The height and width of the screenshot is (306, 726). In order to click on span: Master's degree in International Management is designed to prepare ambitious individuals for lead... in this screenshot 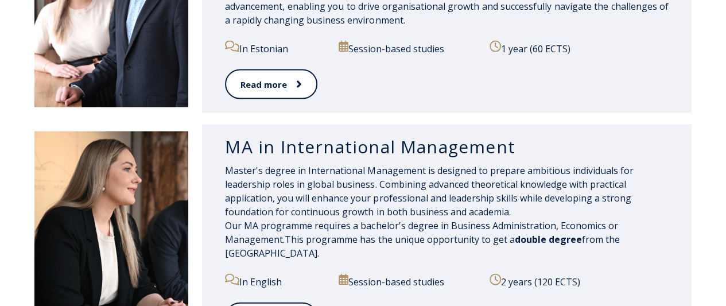, I will do `click(429, 191)`.